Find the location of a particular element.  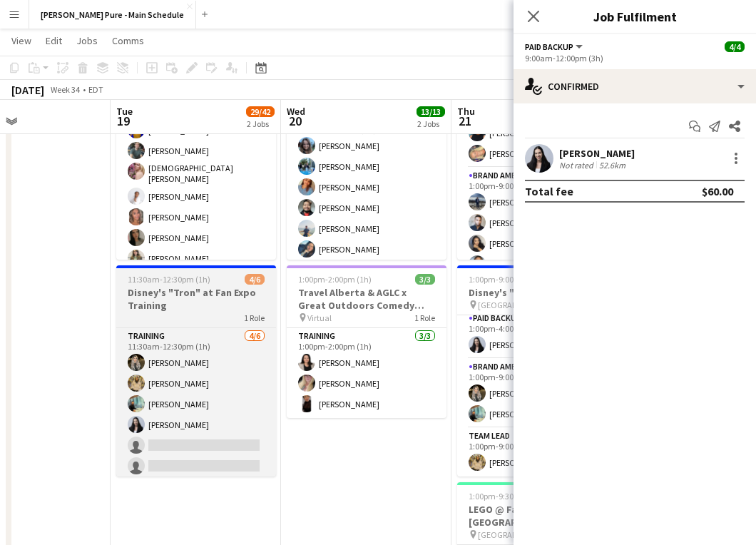

span: 13/13 is located at coordinates (431, 111).